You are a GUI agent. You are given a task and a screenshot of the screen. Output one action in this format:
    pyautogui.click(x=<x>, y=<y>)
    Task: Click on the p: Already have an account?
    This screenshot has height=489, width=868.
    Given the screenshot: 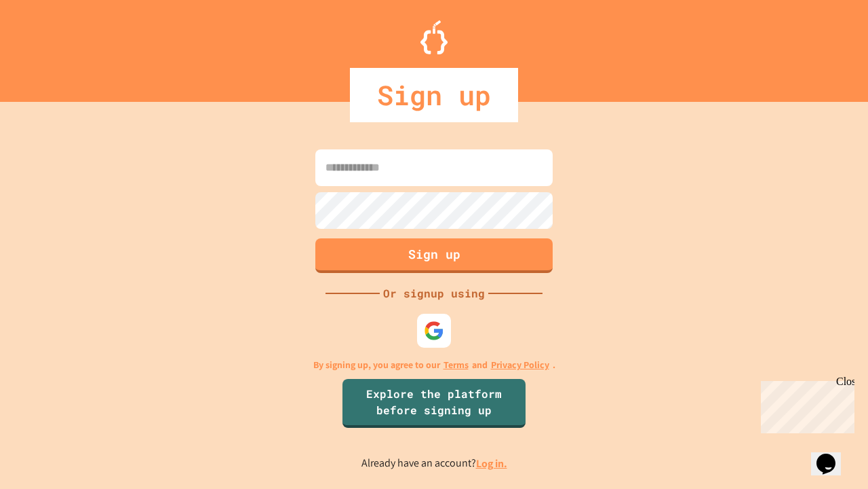 What is the action you would take?
    pyautogui.click(x=434, y=463)
    